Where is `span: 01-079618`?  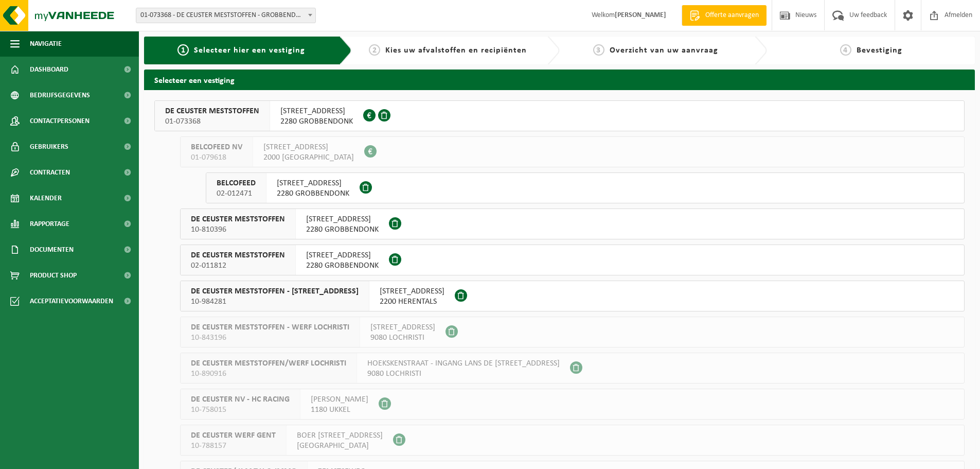 span: 01-079618 is located at coordinates (217, 157).